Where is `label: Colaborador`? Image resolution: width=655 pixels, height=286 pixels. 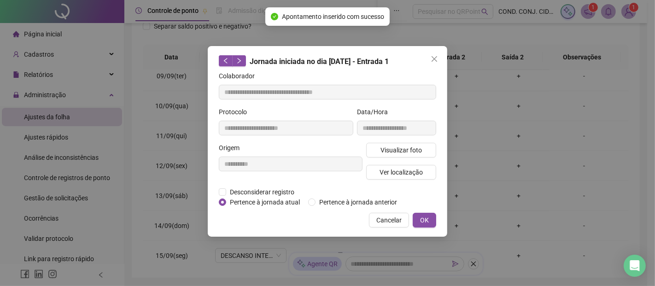
label: Colaborador is located at coordinates (240, 76).